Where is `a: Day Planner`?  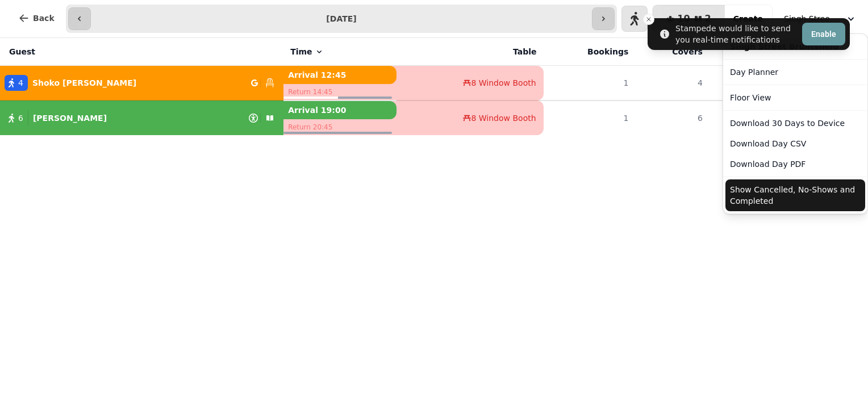
a: Day Planner is located at coordinates (796, 72).